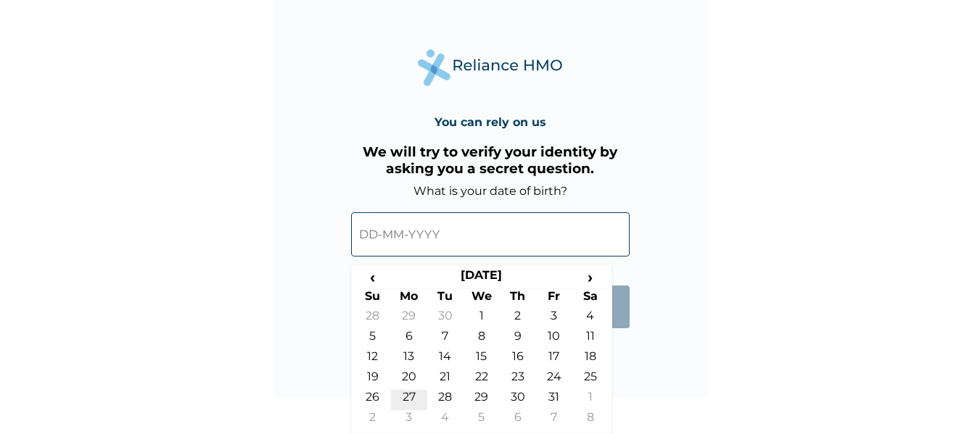 This screenshot has width=980, height=434. What do you see at coordinates (517, 339) in the screenshot?
I see `td: 9` at bounding box center [517, 339].